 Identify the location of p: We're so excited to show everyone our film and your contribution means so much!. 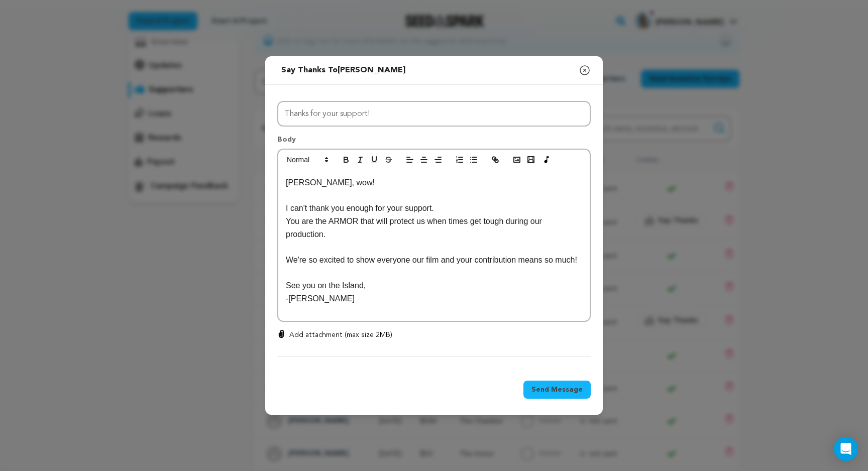
(434, 260).